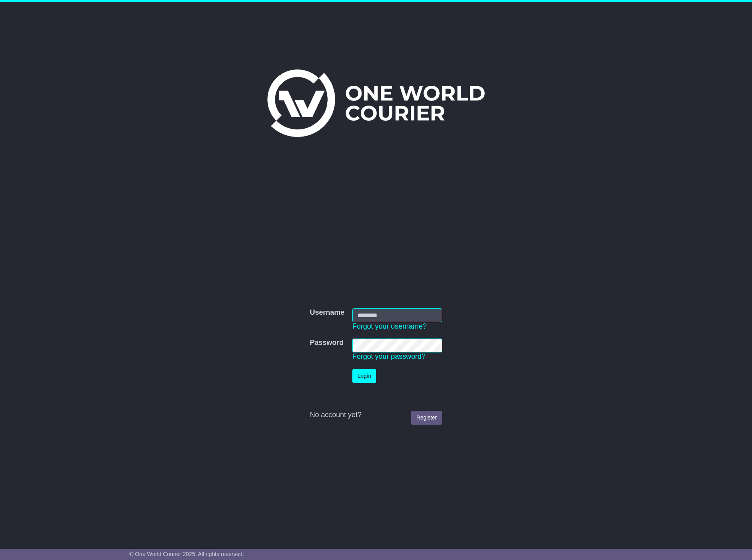 The width and height of the screenshot is (752, 560). What do you see at coordinates (389, 356) in the screenshot?
I see `a: Forgot your password?` at bounding box center [389, 356].